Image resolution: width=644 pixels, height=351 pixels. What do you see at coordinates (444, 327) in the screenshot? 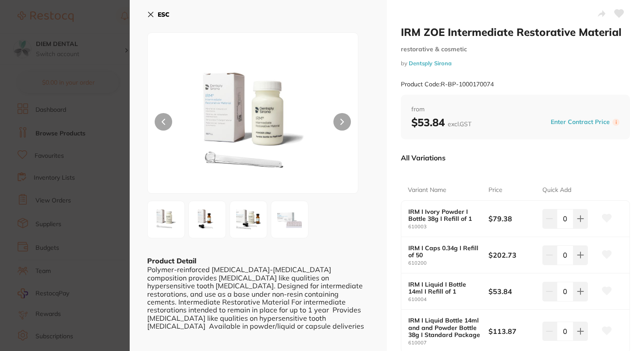
I see `b: IRM I Liquid Bottle 14ml and and Powder Bottle 38g I Standard Package` at bounding box center [444, 327].